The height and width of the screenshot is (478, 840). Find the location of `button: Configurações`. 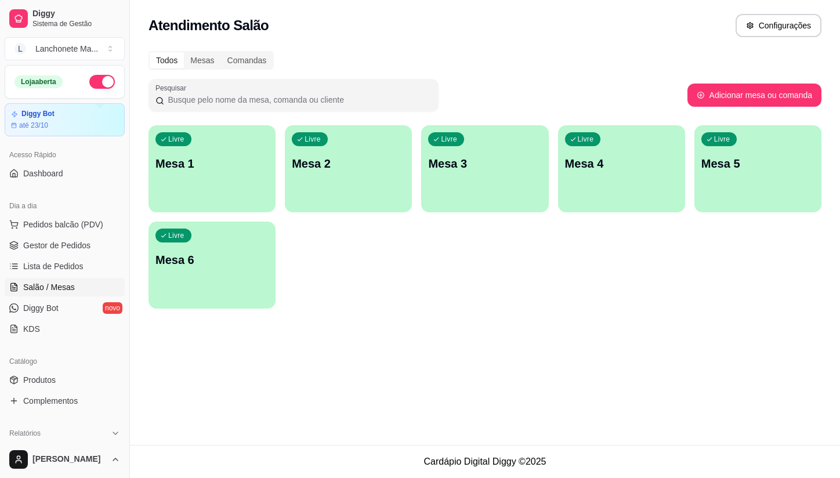

button: Configurações is located at coordinates (778, 26).